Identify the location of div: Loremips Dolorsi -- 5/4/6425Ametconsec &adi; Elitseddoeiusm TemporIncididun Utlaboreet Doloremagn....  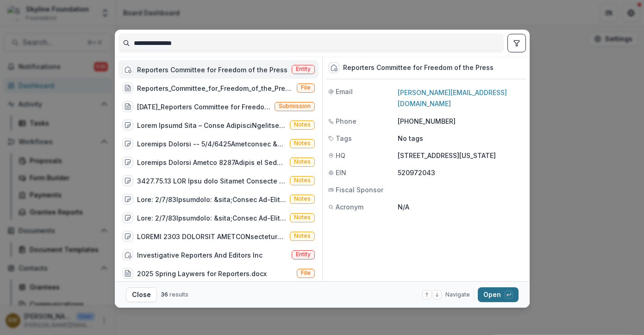
(211, 143).